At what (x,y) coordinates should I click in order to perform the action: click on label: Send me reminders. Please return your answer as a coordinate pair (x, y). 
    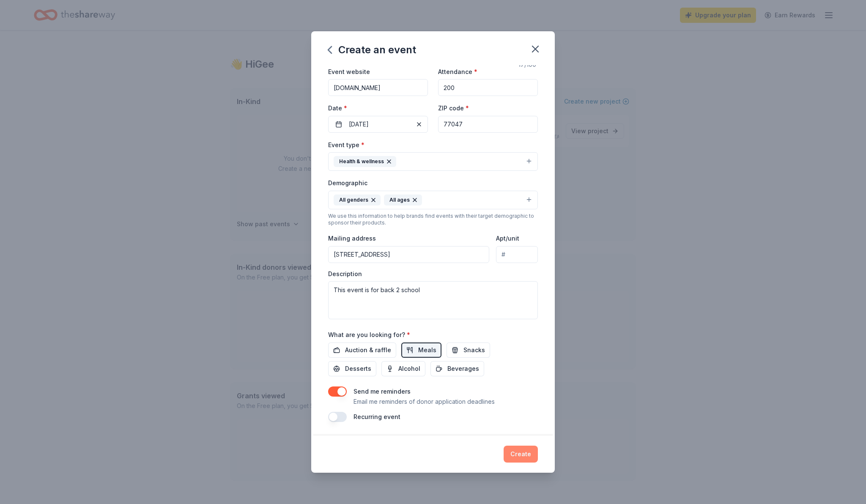
    Looking at the image, I should click on (382, 392).